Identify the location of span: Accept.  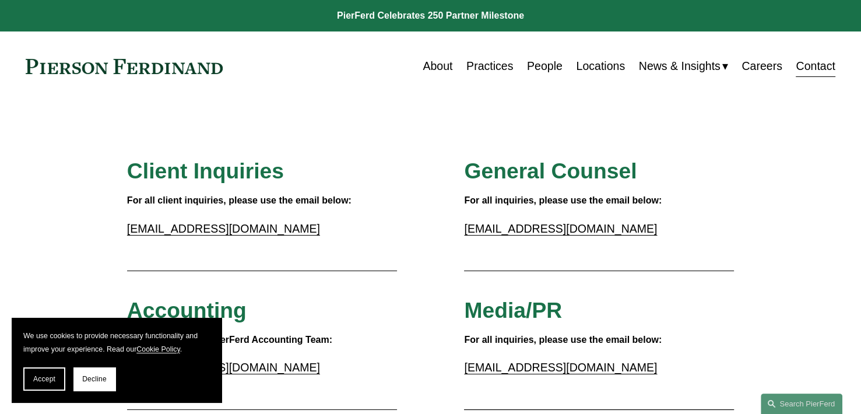
(44, 379).